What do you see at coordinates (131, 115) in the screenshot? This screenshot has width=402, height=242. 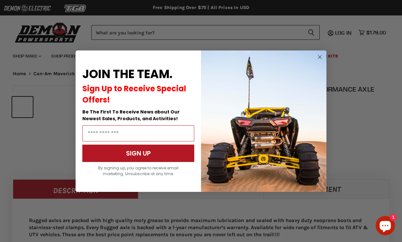 I see `span: Be The First To Receive News about Our Newest Sales, Products, and Activities!` at bounding box center [131, 115].